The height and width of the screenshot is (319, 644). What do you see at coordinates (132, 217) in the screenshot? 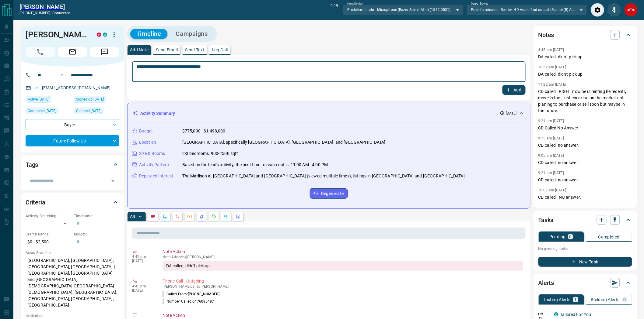
I see `p: All` at bounding box center [132, 217].